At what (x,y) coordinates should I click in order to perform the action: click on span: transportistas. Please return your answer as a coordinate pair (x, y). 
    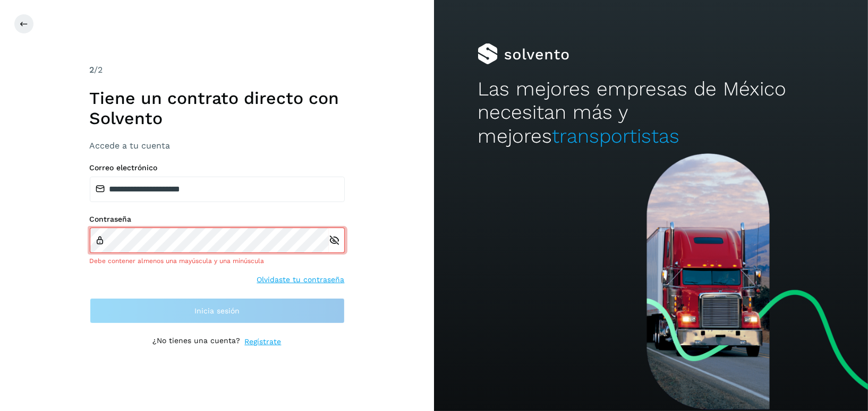
    Looking at the image, I should click on (615, 136).